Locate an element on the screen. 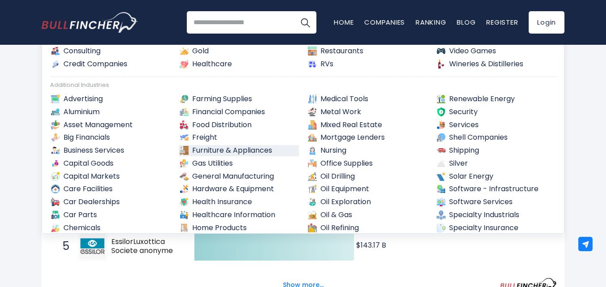 This screenshot has height=287, width=606. a: Food Distribution is located at coordinates (239, 125).